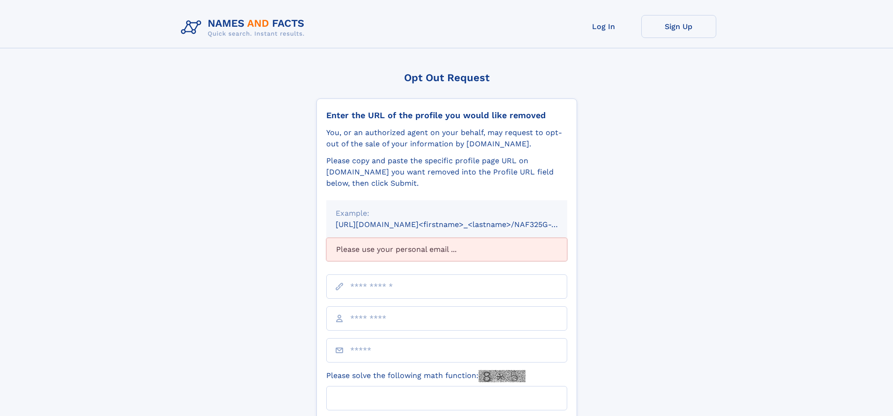 This screenshot has height=416, width=893. I want to click on a: Sign Up, so click(678, 26).